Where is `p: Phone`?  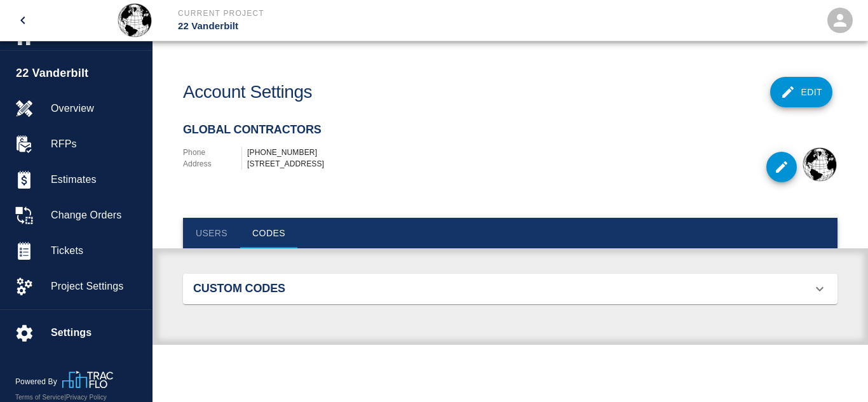
p: Phone is located at coordinates (212, 153).